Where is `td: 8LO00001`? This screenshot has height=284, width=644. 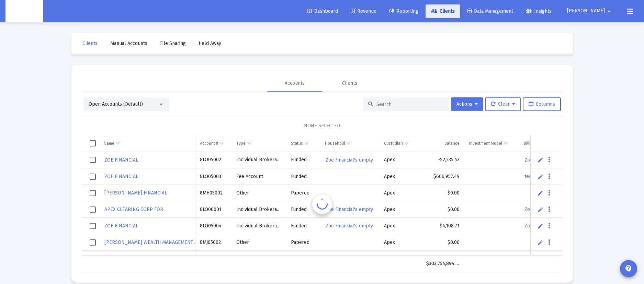
td: 8LO00001 is located at coordinates (213, 210).